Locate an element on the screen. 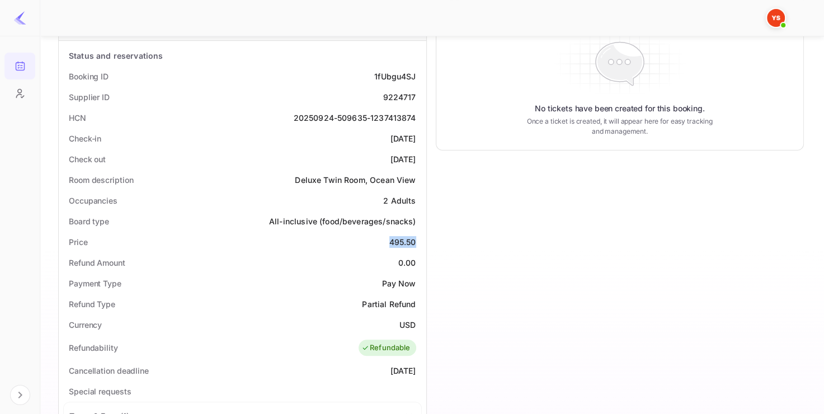 This screenshot has height=414, width=824. div: 20250924-509635-1237413874 is located at coordinates (355, 118).